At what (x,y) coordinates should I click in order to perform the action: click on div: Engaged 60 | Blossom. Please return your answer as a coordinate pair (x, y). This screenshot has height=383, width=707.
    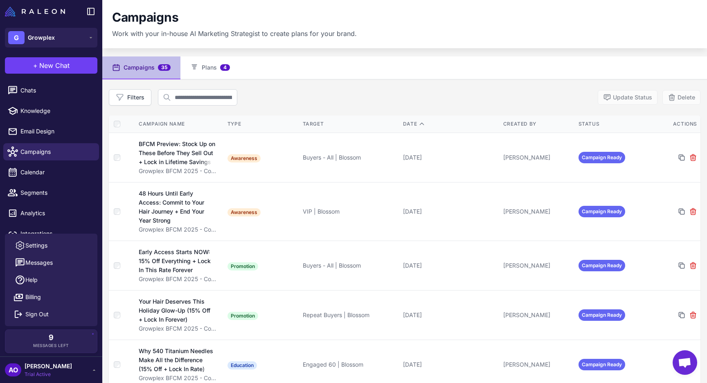
    Looking at the image, I should click on (349, 365).